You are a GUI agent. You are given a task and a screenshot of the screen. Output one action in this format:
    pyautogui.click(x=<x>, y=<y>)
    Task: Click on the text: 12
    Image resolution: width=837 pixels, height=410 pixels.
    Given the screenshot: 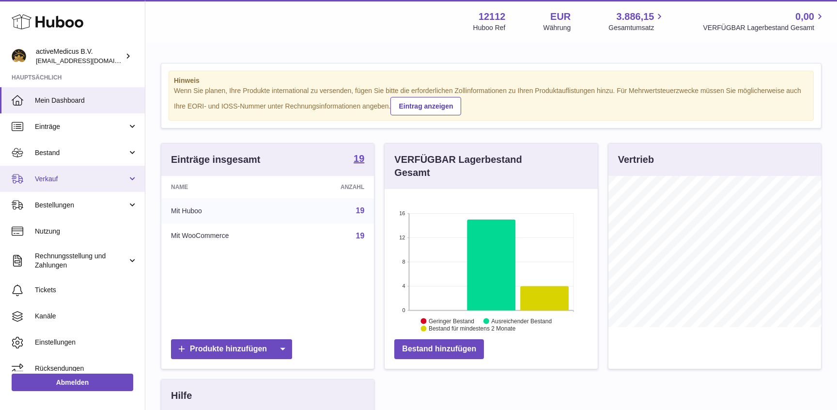 What is the action you would take?
    pyautogui.click(x=403, y=237)
    